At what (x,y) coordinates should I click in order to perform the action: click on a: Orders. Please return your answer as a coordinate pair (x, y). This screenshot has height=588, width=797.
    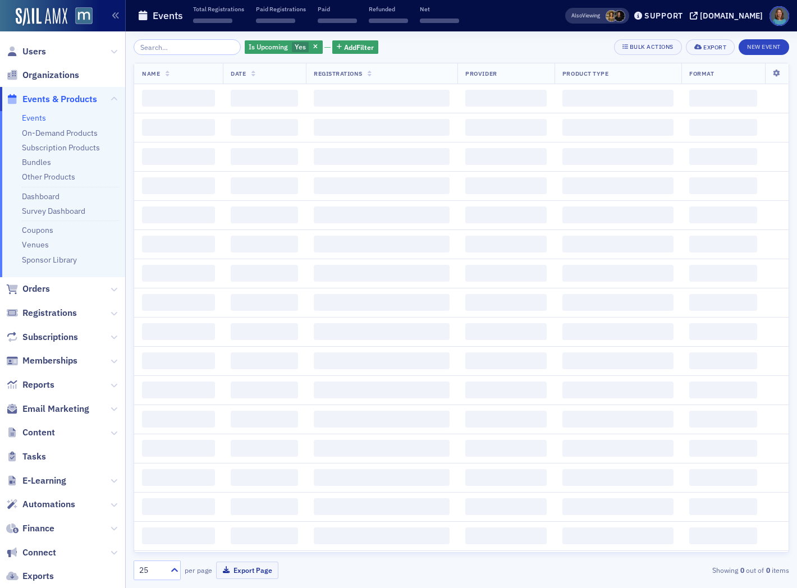
    Looking at the image, I should click on (28, 289).